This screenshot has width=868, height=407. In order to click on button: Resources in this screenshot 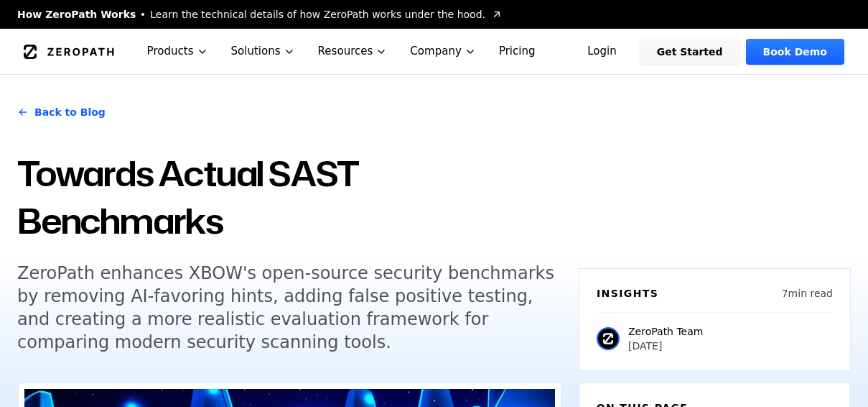, I will do `click(352, 51)`.